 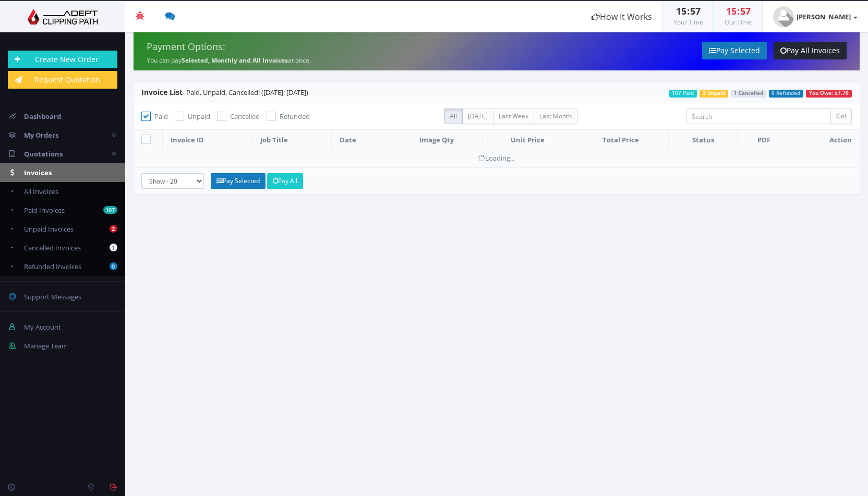 What do you see at coordinates (748, 94) in the screenshot?
I see `span: 1 Cancelled` at bounding box center [748, 94].